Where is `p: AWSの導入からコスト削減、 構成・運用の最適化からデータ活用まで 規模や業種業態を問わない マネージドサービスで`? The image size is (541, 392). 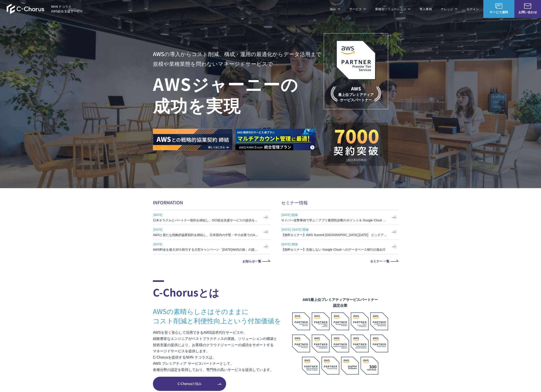
p: AWSの導入からコスト削減、 構成・運用の最適化からデータ活用まで 規模や業種業態を問わない マネージドサービスで is located at coordinates (238, 59).